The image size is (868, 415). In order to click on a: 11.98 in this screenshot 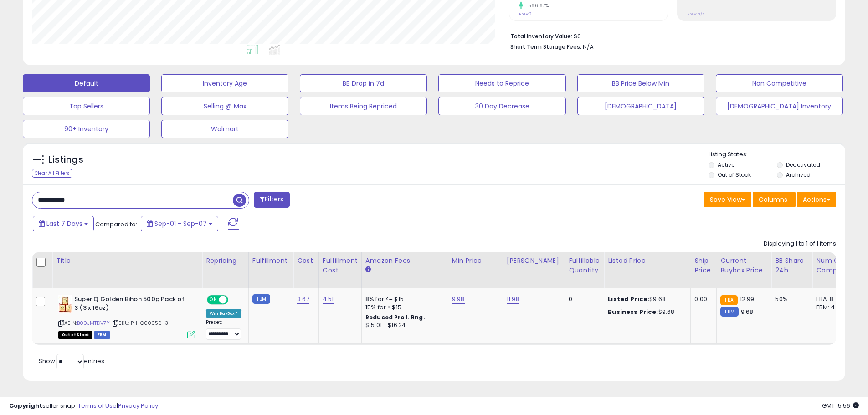, I will do `click(513, 299)`.